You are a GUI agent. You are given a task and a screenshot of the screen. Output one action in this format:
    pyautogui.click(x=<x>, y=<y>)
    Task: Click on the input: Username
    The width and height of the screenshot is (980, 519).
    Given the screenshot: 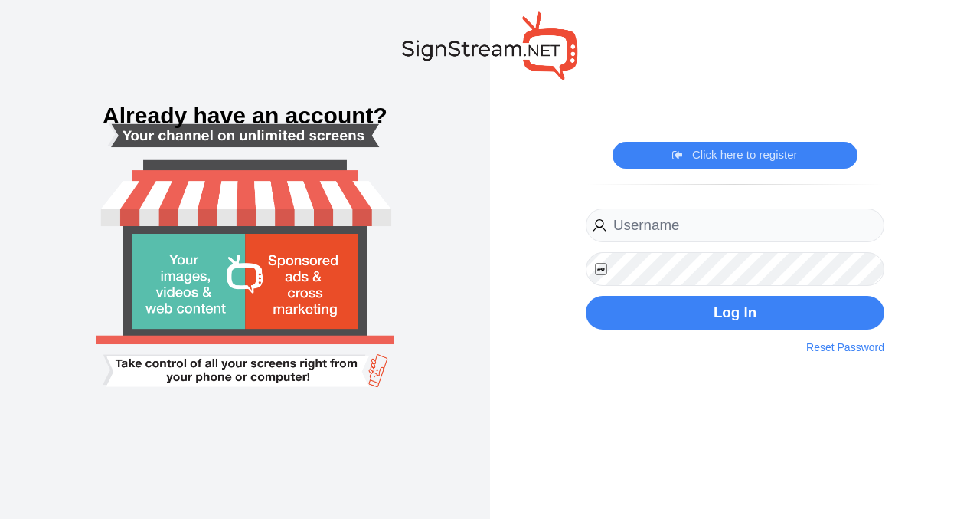 What is the action you would take?
    pyautogui.click(x=735, y=226)
    